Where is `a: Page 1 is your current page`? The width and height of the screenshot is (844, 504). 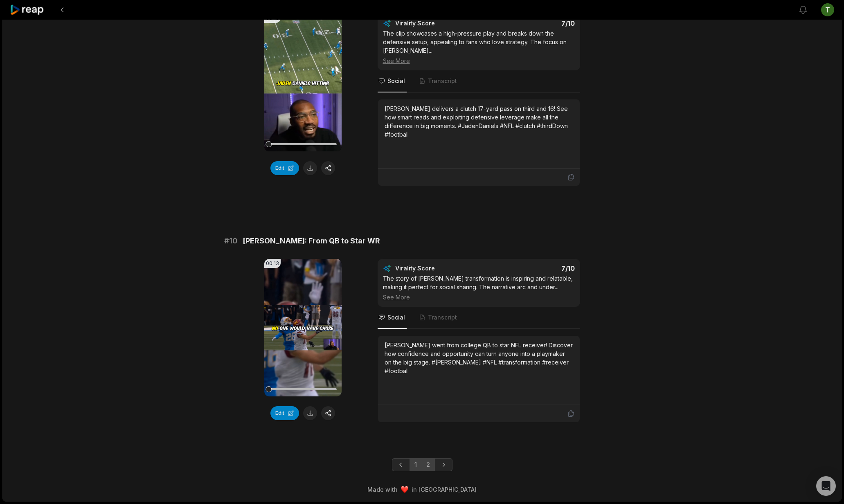
a: Page 1 is your current page is located at coordinates (416, 465).